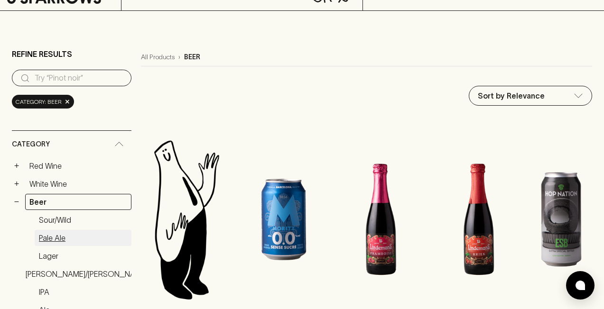 The height and width of the screenshot is (309, 604). What do you see at coordinates (78, 184) in the screenshot?
I see `a: White Wine` at bounding box center [78, 184].